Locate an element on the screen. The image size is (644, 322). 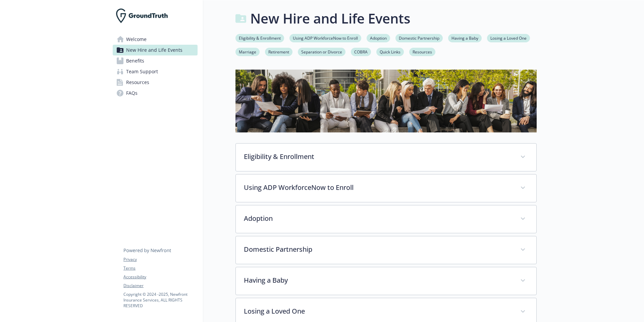
img: new hire page banner is located at coordinates (386, 101).